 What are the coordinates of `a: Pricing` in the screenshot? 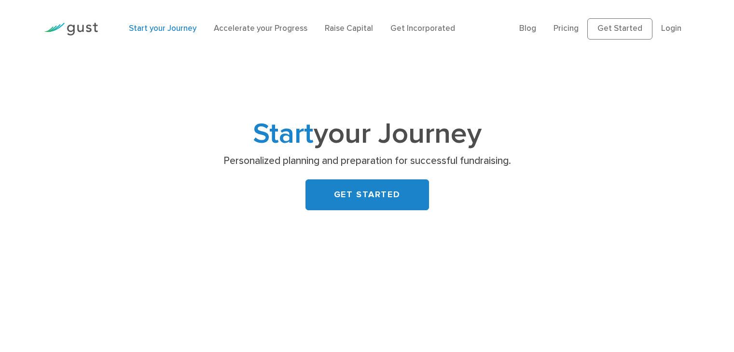 It's located at (566, 28).